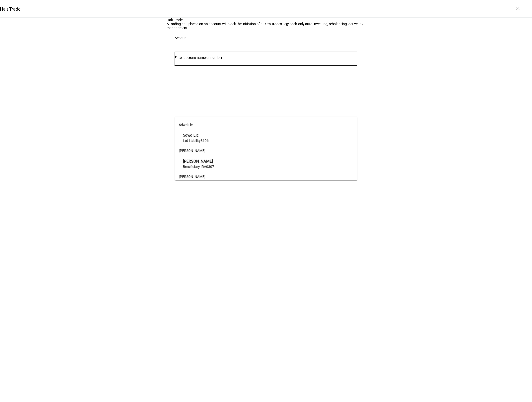 The height and width of the screenshot is (402, 532). Describe the element at coordinates (266, 58) in the screenshot. I see `input: Number` at that location.